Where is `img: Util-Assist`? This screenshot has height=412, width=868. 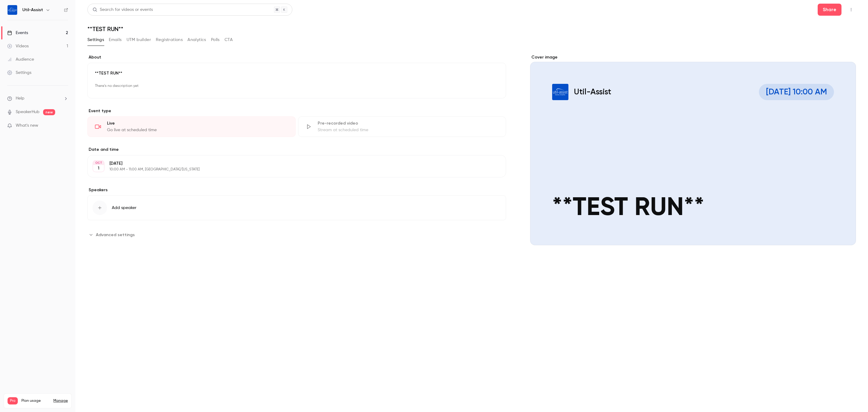
img: Util-Assist is located at coordinates (13, 10).